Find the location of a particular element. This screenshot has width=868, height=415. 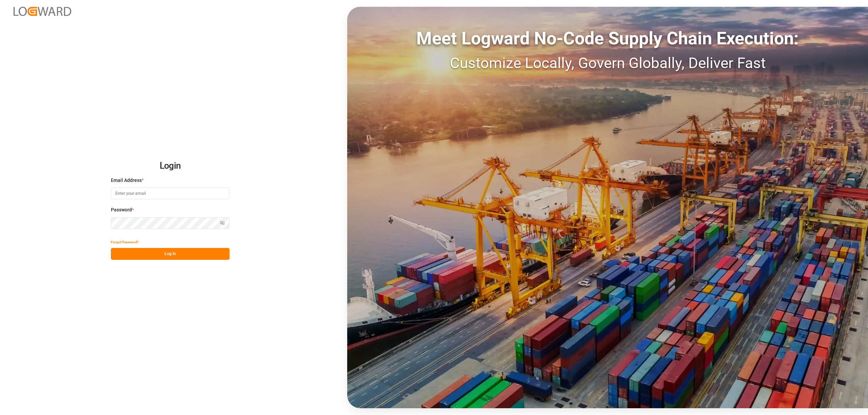

h2: Login is located at coordinates (170, 166).